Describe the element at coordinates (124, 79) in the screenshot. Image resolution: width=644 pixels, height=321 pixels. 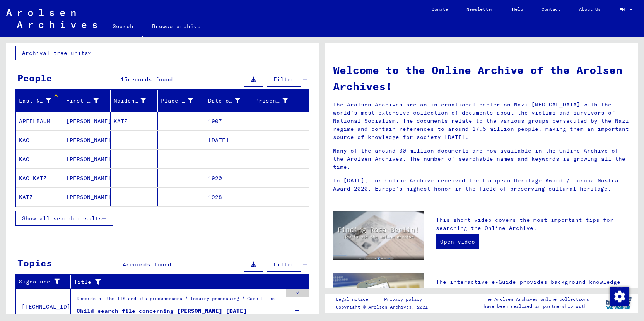
I see `span: 15` at that location.